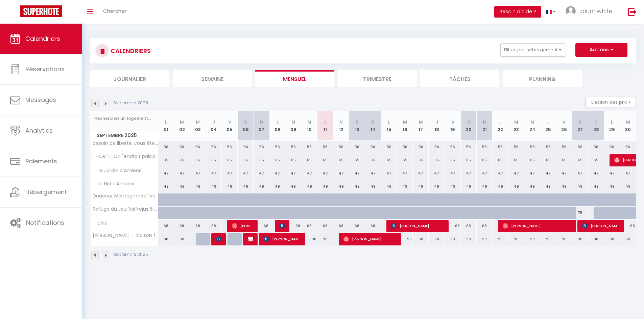 The width and height of the screenshot is (644, 319). What do you see at coordinates (596, 125) in the screenshot?
I see `th: 28` at bounding box center [596, 125].